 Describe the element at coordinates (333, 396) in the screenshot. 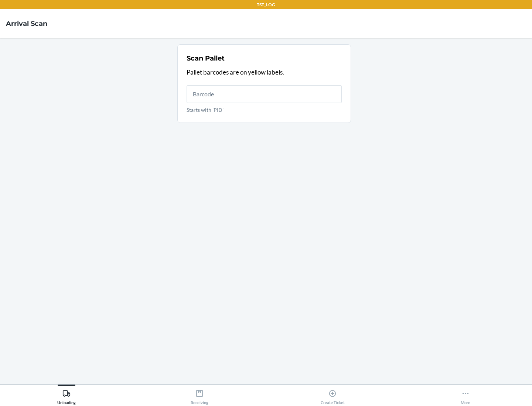

I see `div: Create Ticket` at that location.